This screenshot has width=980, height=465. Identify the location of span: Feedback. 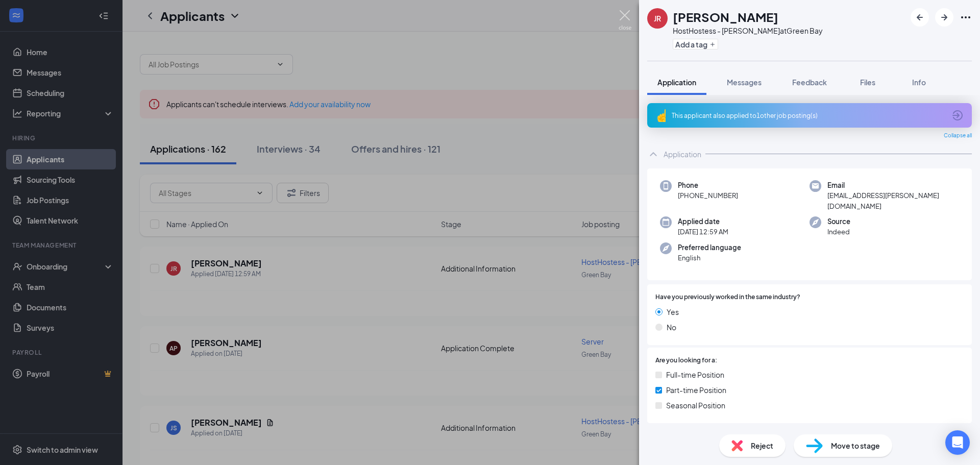
(810, 83).